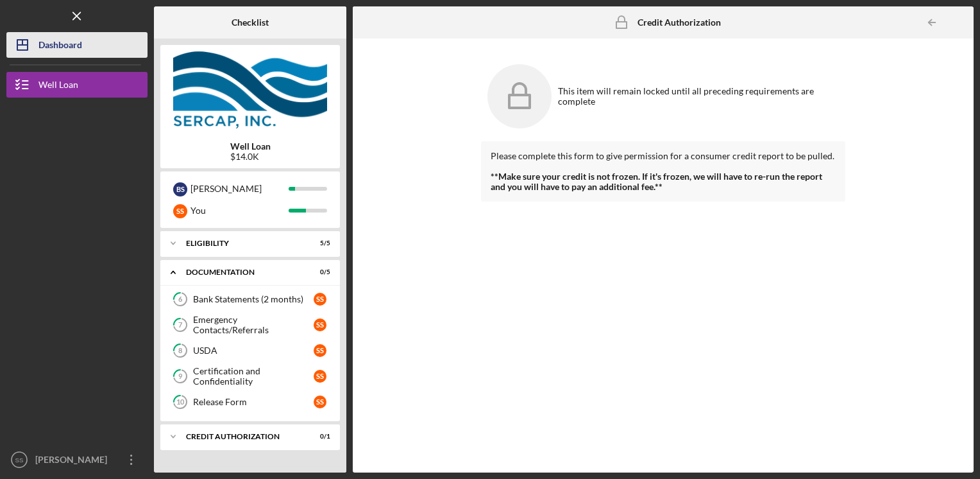 Image resolution: width=980 pixels, height=479 pixels. What do you see at coordinates (253, 401) in the screenshot?
I see `div: Release Form` at bounding box center [253, 401].